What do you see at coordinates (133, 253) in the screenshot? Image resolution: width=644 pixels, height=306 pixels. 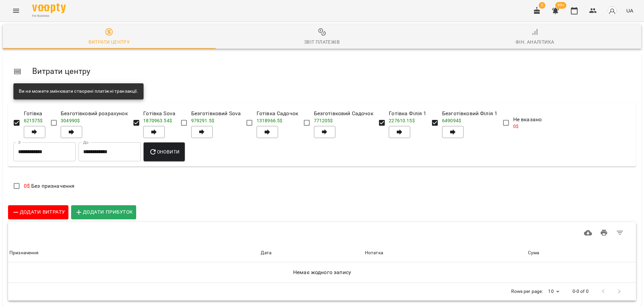 I see `span: Призначення` at bounding box center [133, 253].